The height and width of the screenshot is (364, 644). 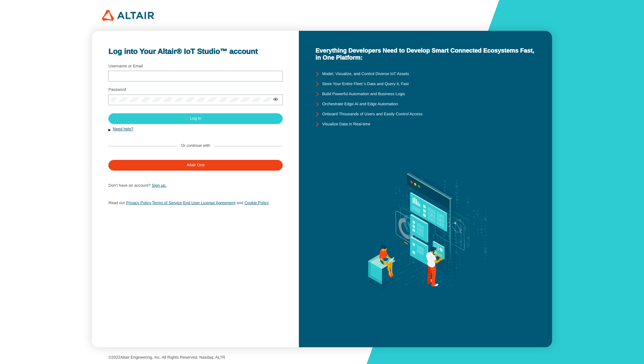 What do you see at coordinates (139, 203) in the screenshot?
I see `a: Privacy Policy` at bounding box center [139, 203].